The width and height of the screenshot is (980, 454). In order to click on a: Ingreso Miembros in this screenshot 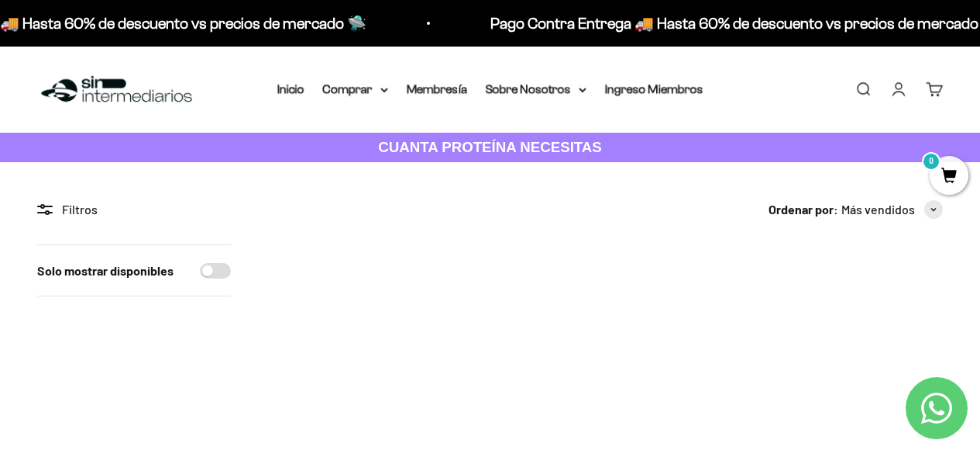, I will do `click(653, 88)`.